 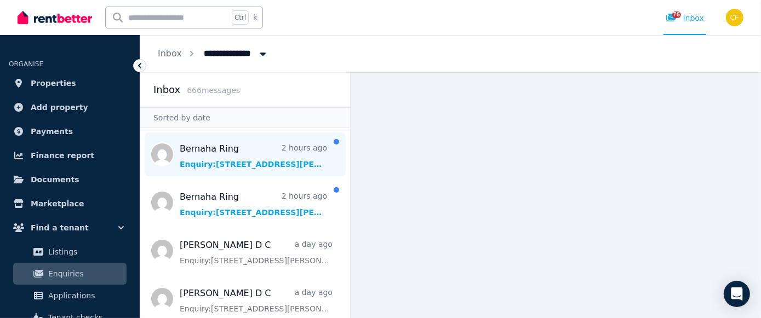 I want to click on a: Properties, so click(x=70, y=83).